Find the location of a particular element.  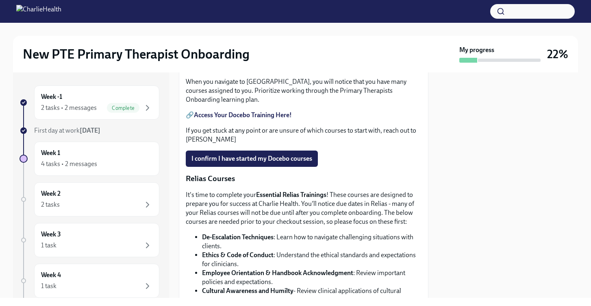

li: : Review important policies and expectations. is located at coordinates (312, 277).